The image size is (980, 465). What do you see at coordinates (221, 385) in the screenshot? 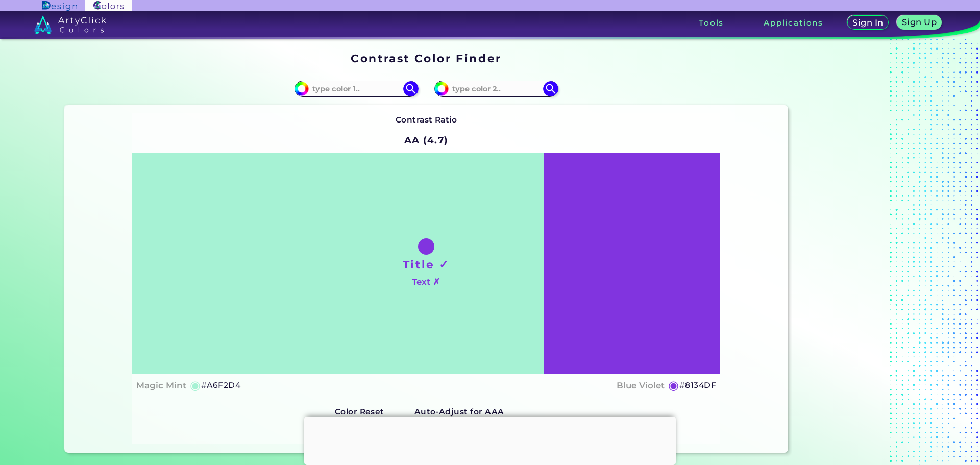
I see `h5: #A6F2D4` at bounding box center [221, 385].